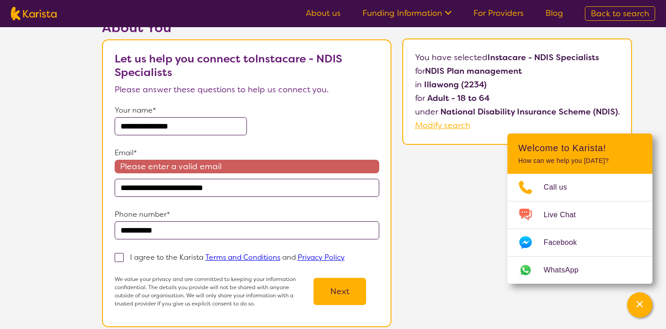 The height and width of the screenshot is (329, 666). I want to click on p: Phone number*, so click(247, 215).